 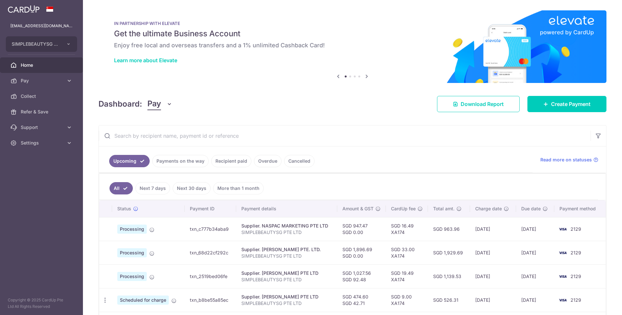 I want to click on a: Read more on statuses, so click(x=569, y=160).